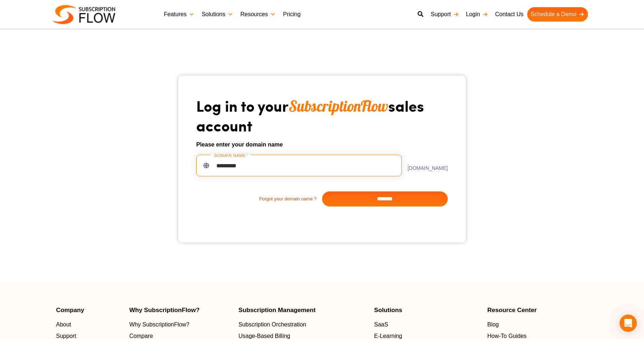  What do you see at coordinates (322, 145) in the screenshot?
I see `h6: Please enter your domain name` at bounding box center [322, 145].